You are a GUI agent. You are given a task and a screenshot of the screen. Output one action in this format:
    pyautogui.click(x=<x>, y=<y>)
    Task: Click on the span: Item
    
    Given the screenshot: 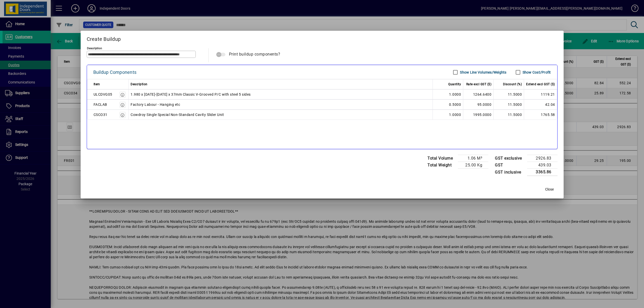 What is the action you would take?
    pyautogui.click(x=97, y=84)
    